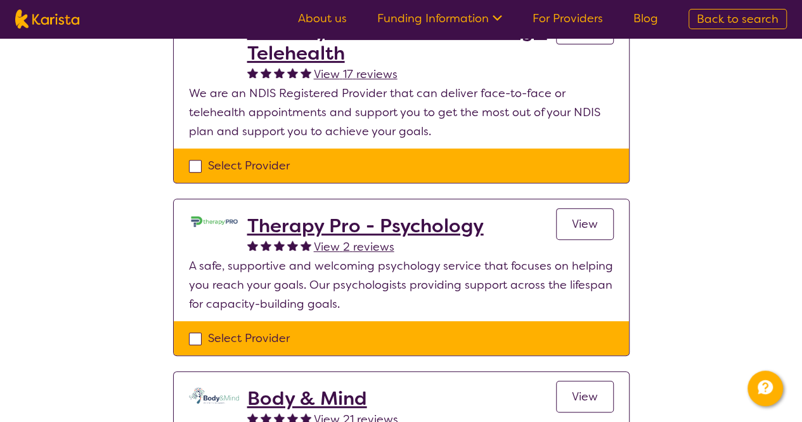 This screenshot has width=802, height=422. What do you see at coordinates (738, 19) in the screenshot?
I see `span: Back to search` at bounding box center [738, 19].